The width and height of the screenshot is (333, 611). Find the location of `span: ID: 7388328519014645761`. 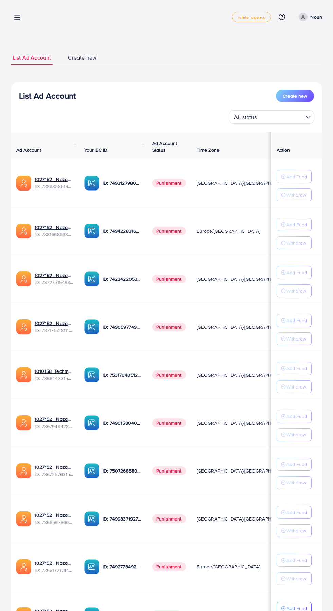

span: ID: 7388328519014645761 is located at coordinates (54, 186).